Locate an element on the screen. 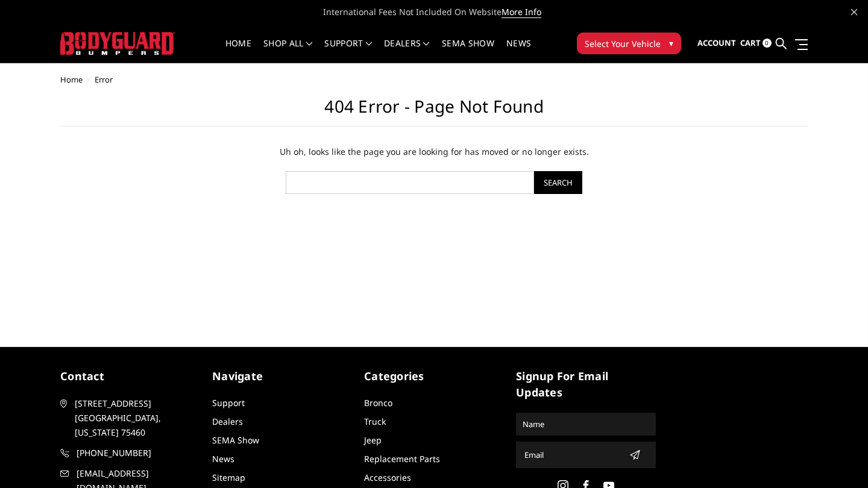 The image size is (868, 488). input: Email is located at coordinates (572, 455).